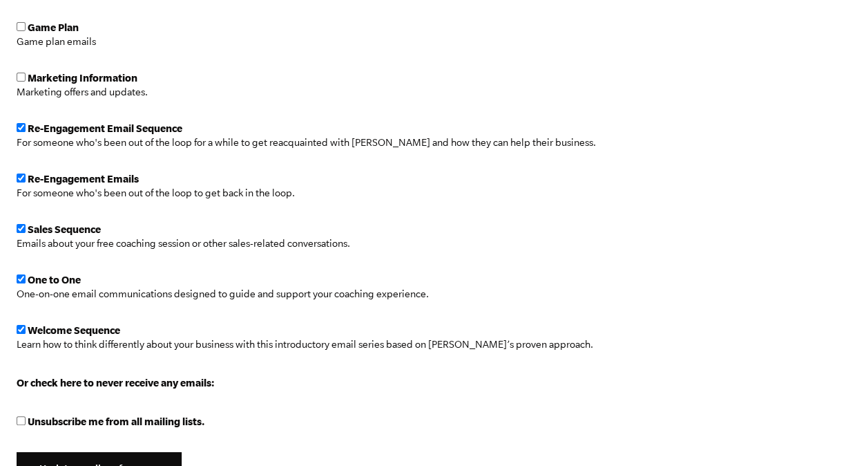 The image size is (868, 466). Describe the element at coordinates (306, 294) in the screenshot. I see `p: One-on-one email communications designed to guide and support your coaching experience.` at that location.